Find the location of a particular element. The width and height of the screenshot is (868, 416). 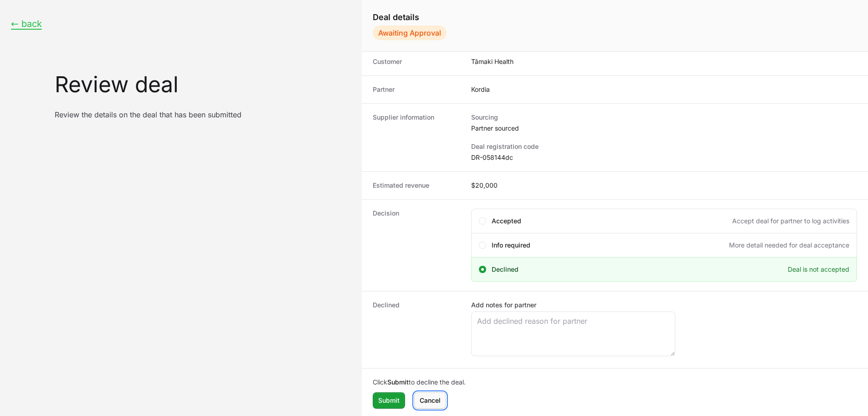

dt: Decision is located at coordinates (417, 245).